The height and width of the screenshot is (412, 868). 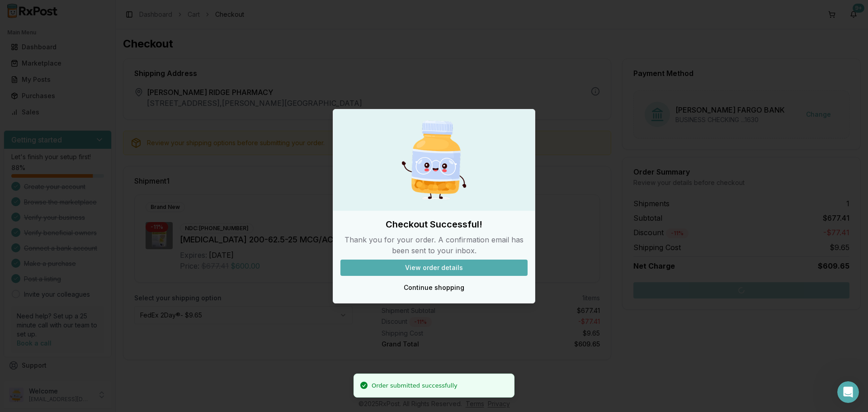 I want to click on p: Thank you for your order. A confirmation email has been sent to your inbox., so click(x=434, y=245).